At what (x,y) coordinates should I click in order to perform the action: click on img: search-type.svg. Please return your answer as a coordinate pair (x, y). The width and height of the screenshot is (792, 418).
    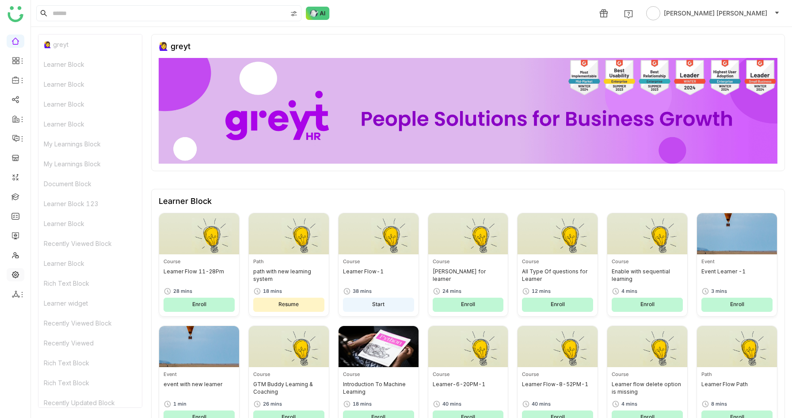
    Looking at the image, I should click on (294, 14).